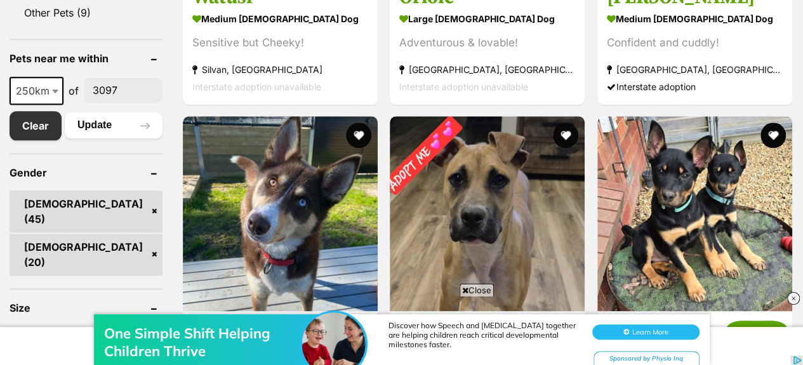  Describe the element at coordinates (694, 86) in the screenshot. I see `div: Interstate adoption` at that location.